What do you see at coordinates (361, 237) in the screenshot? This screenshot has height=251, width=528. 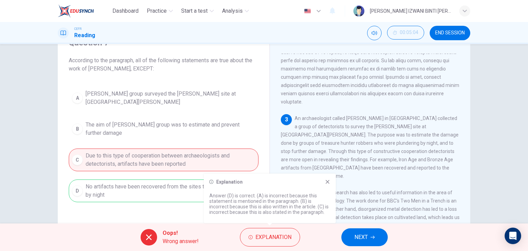 I see `span: NEXT` at bounding box center [361, 237].